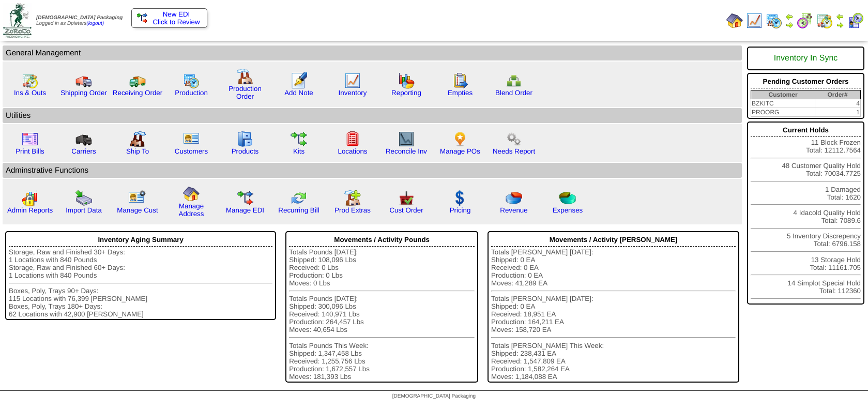  Describe the element at coordinates (837, 103) in the screenshot. I see `td: 4` at that location.